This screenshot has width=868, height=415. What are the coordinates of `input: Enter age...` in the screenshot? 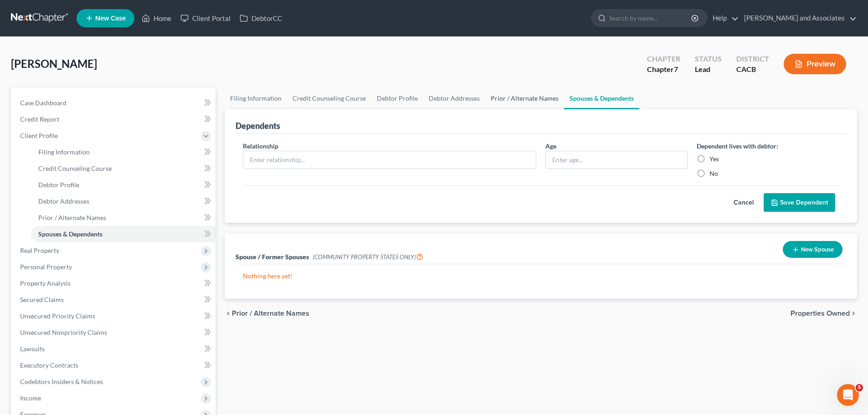 It's located at (616, 160).